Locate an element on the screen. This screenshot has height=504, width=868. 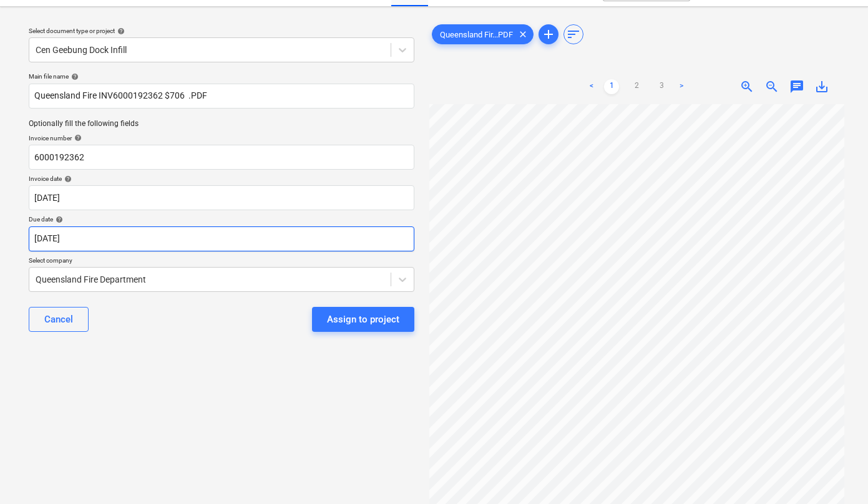
div: Due date is located at coordinates (221, 219).